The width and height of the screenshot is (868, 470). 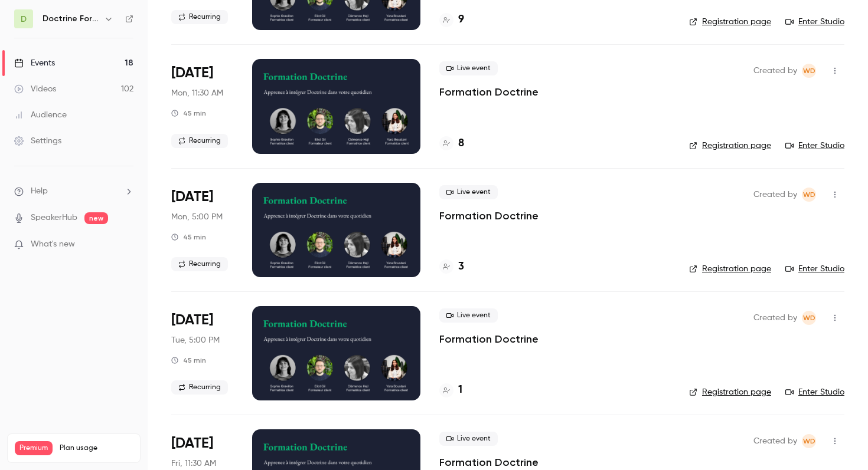 I want to click on span: Premium, so click(x=34, y=449).